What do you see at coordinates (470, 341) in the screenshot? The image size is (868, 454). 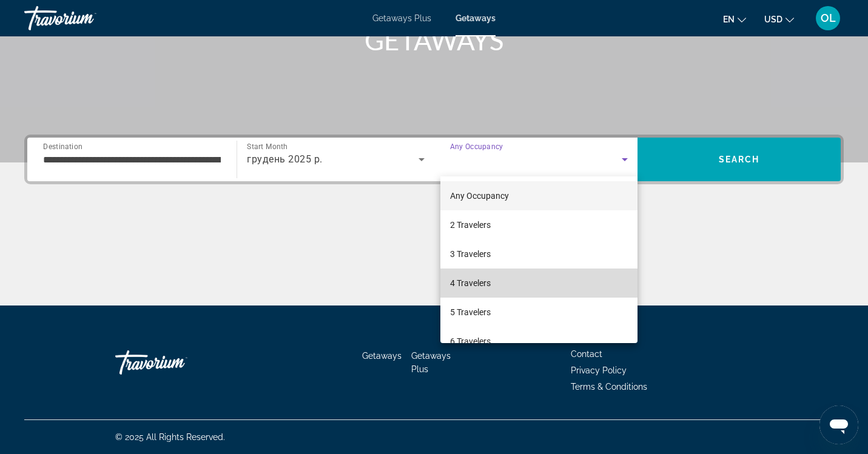 I see `span: 6 Travelers` at bounding box center [470, 341].